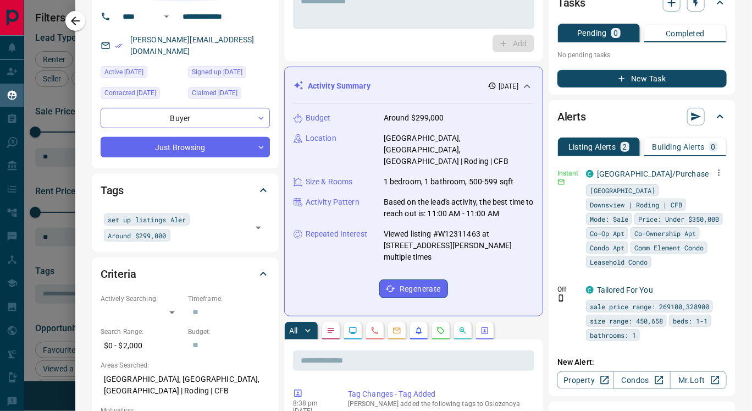  What do you see at coordinates (449, 182) in the screenshot?
I see `p: 1 bedroom, 1 bathroom, 500-599 sqft` at bounding box center [449, 182].